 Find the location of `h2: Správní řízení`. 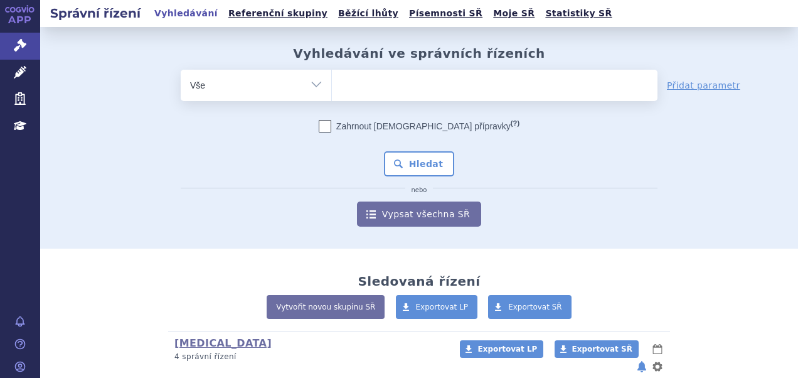

h2: Správní řízení is located at coordinates (95, 13).